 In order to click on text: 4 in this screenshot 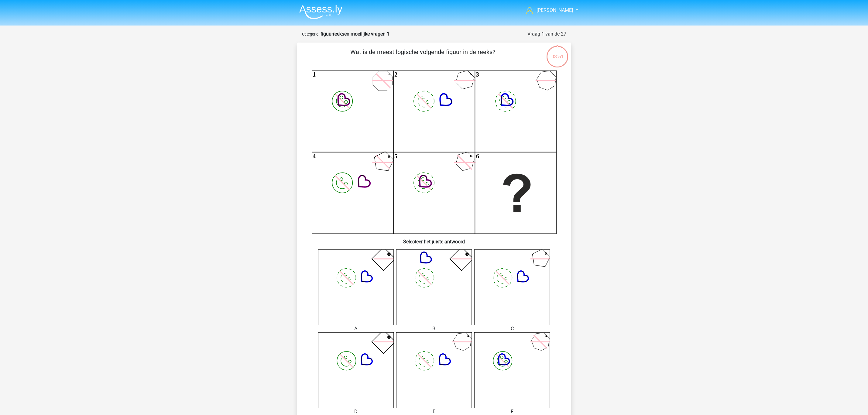, I will do `click(314, 156)`.